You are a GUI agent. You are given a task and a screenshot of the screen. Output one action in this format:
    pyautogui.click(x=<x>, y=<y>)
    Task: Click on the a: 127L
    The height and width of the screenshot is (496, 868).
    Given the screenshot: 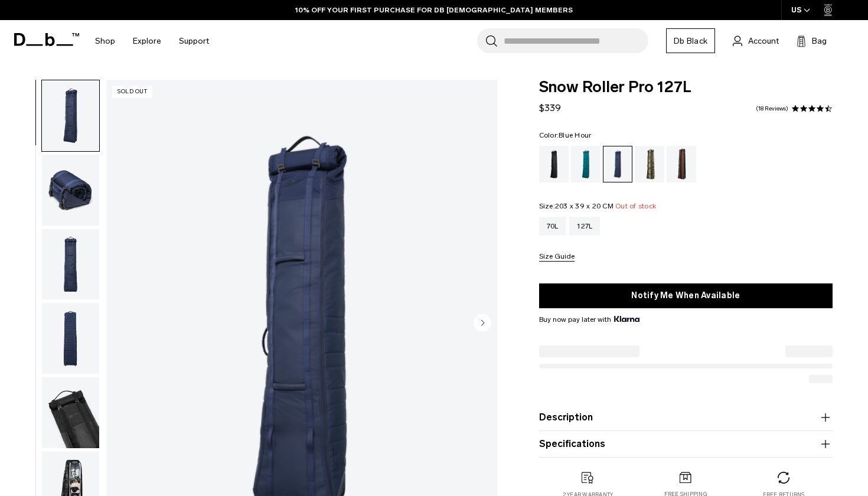 What is the action you would take?
    pyautogui.click(x=585, y=226)
    